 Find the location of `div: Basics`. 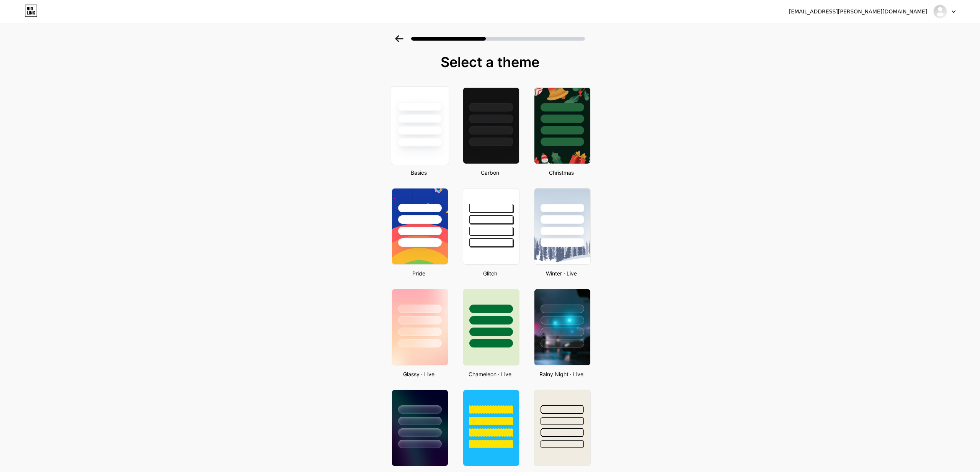

div: Basics is located at coordinates (419, 172).